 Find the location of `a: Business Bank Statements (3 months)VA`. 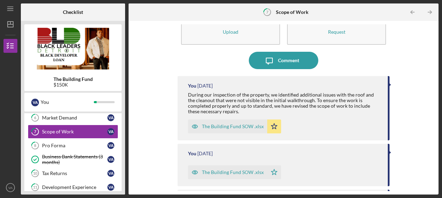

a: Business Bank Statements (3 months)VA is located at coordinates (73, 159).